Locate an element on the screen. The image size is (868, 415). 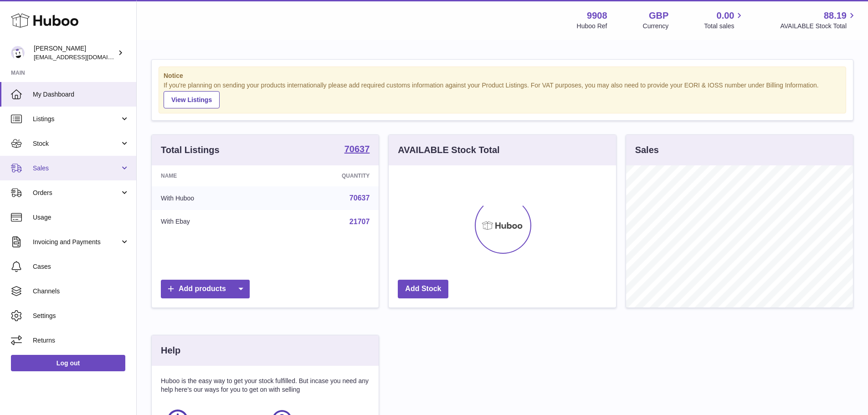
a: Log out is located at coordinates (68, 363).